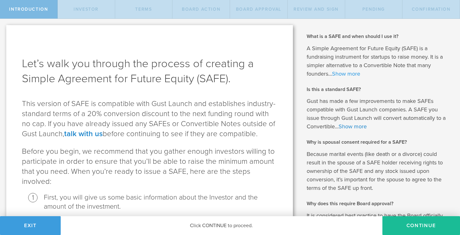  Describe the element at coordinates (432, 9) in the screenshot. I see `span: Confirmation` at that location.